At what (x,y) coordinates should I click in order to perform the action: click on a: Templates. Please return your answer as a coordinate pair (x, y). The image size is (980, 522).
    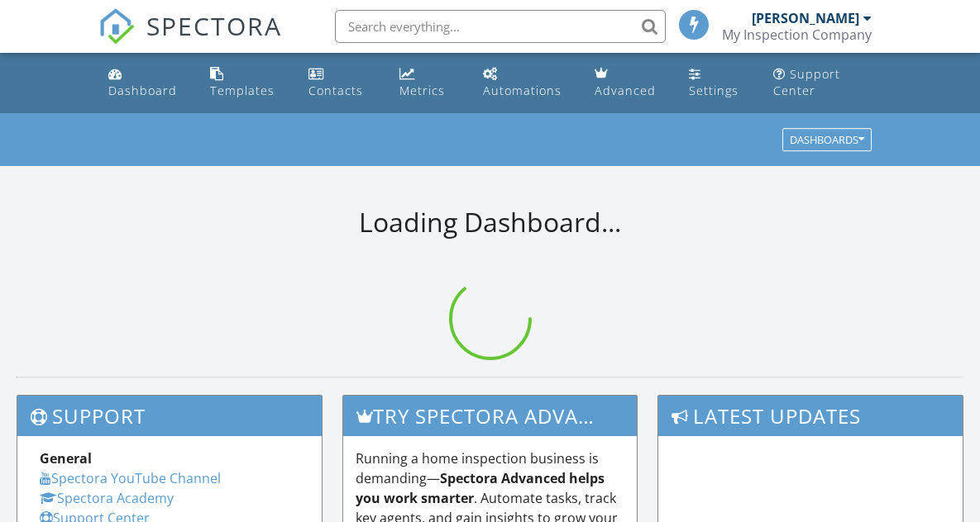
    Looking at the image, I should click on (245, 83).